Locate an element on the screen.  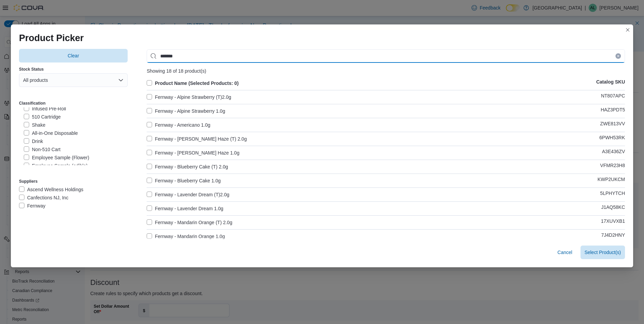
input: Use aria labels when no actual label is in use is located at coordinates (386, 56).